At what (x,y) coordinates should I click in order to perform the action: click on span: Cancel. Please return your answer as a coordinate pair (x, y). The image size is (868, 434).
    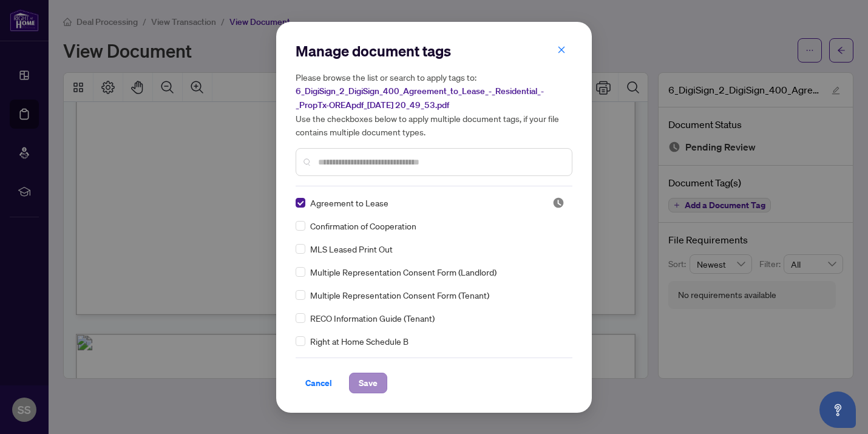
    Looking at the image, I should click on (319, 383).